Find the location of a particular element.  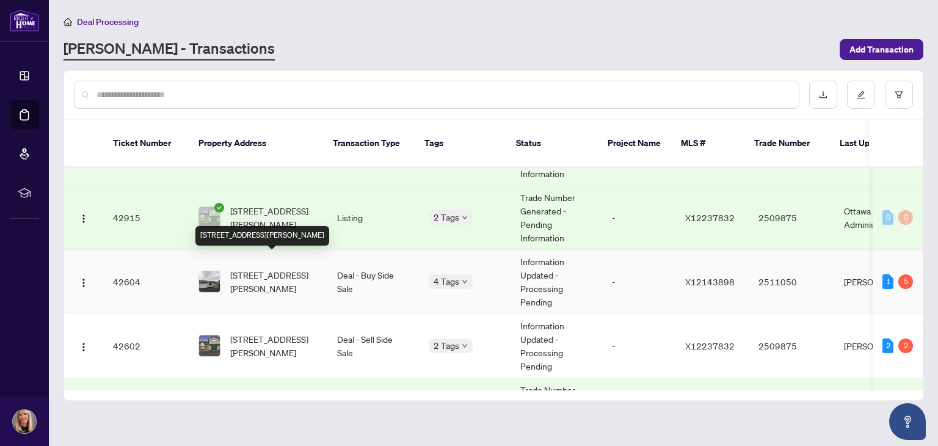

div: 5 is located at coordinates (906, 282).